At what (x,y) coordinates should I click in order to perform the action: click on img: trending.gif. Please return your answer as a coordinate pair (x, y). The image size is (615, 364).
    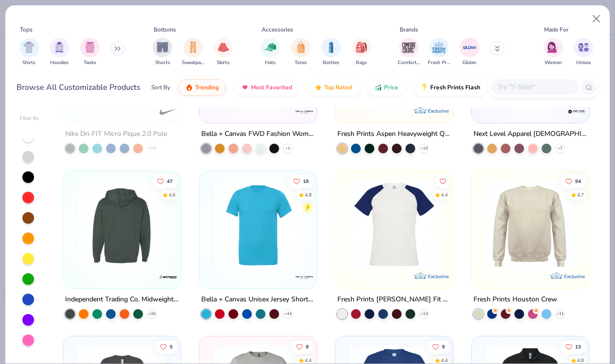
    Looking at the image, I should click on (189, 87).